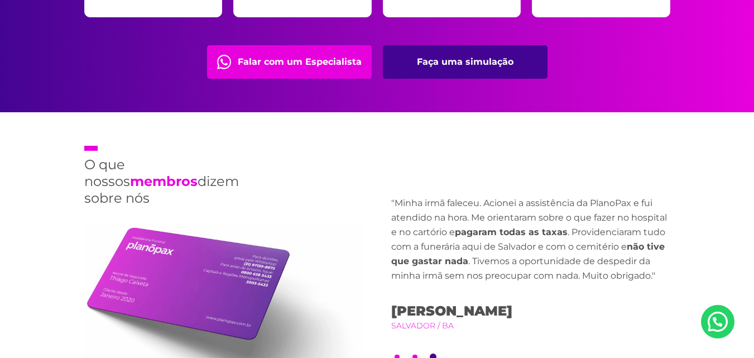 The height and width of the screenshot is (358, 754). Describe the element at coordinates (224, 62) in the screenshot. I see `img: fale com consultor` at that location.